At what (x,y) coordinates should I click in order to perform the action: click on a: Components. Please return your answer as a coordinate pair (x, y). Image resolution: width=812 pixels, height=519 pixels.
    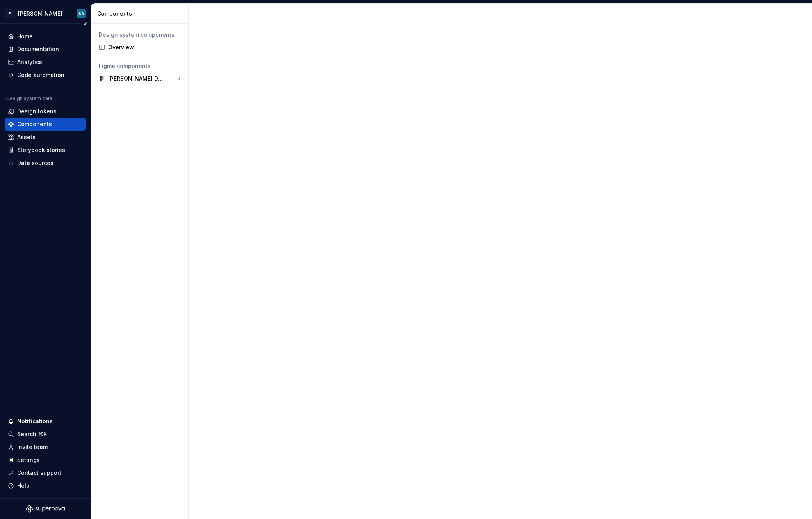
    Looking at the image, I should click on (45, 125).